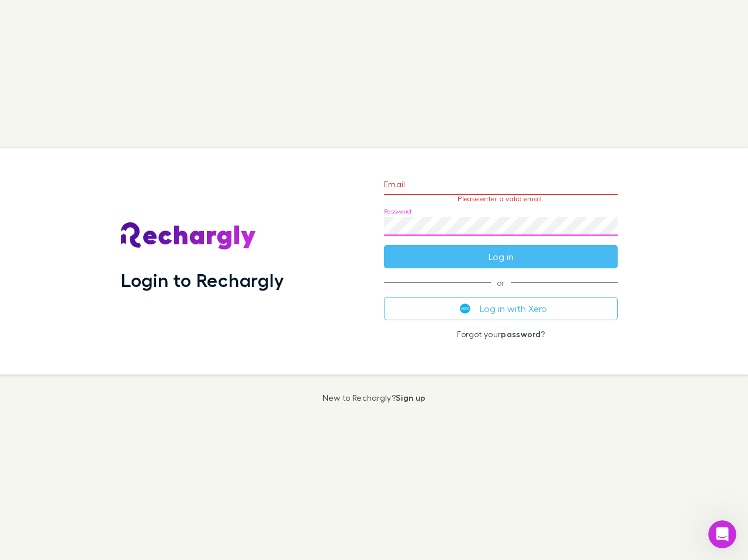 This screenshot has height=560, width=748. I want to click on p: Forgot your ?, so click(500, 335).